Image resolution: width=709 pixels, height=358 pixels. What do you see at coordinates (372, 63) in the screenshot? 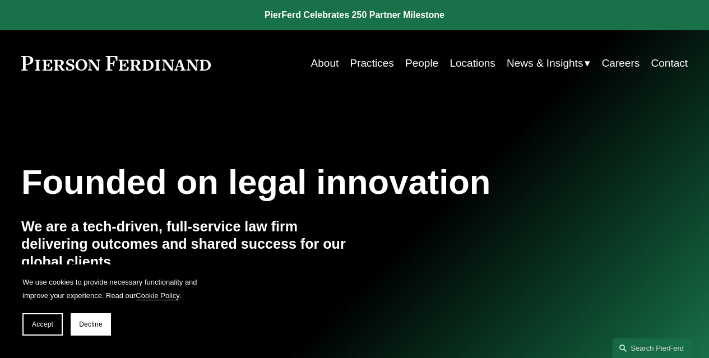
I see `a: Practices` at bounding box center [372, 63].